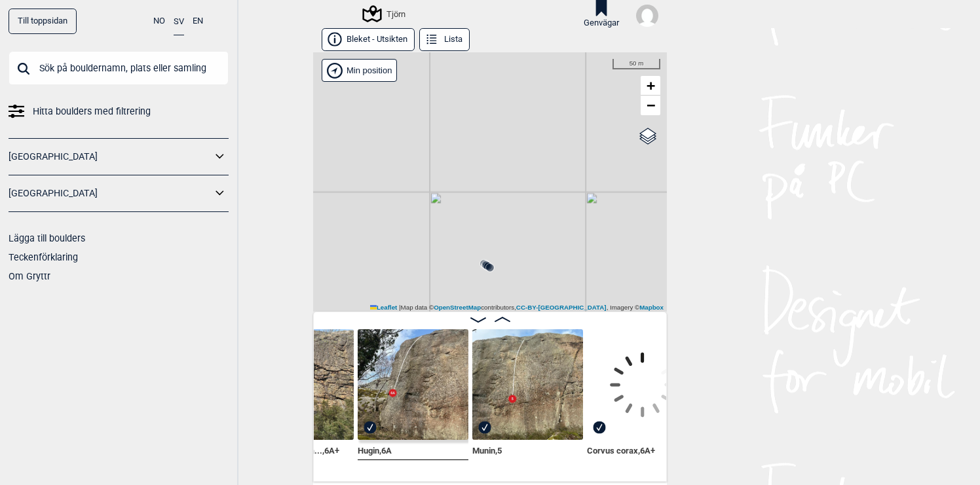 This screenshot has width=980, height=485. Describe the element at coordinates (43, 21) in the screenshot. I see `a: Till toppsidan` at that location.